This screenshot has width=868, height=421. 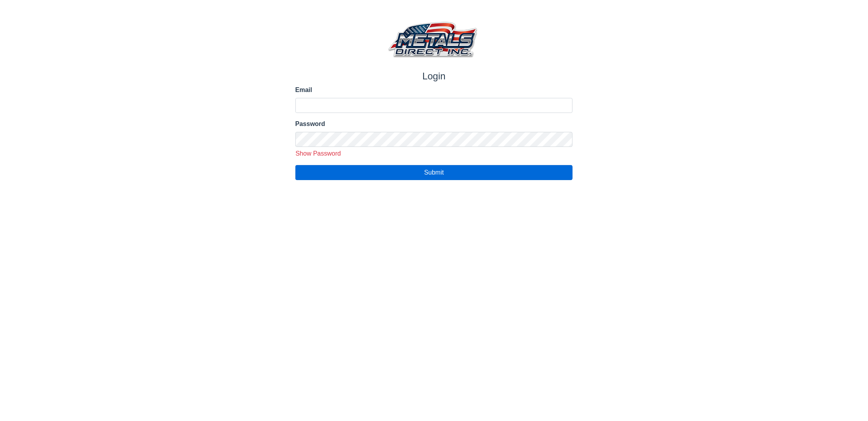 I want to click on label: Password, so click(x=434, y=124).